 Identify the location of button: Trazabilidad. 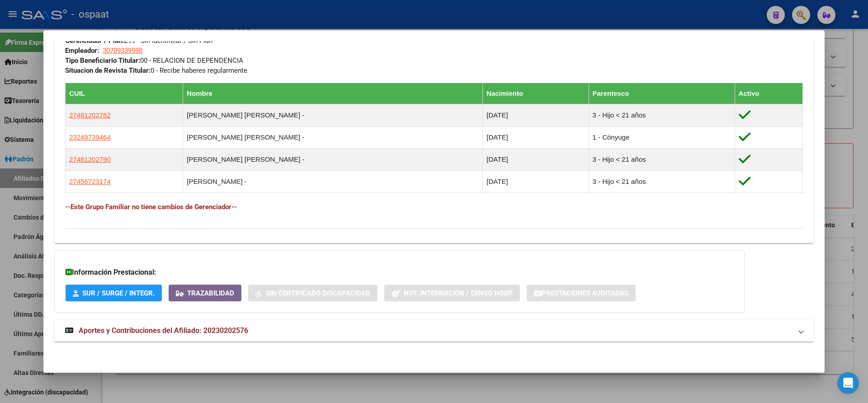
(205, 293).